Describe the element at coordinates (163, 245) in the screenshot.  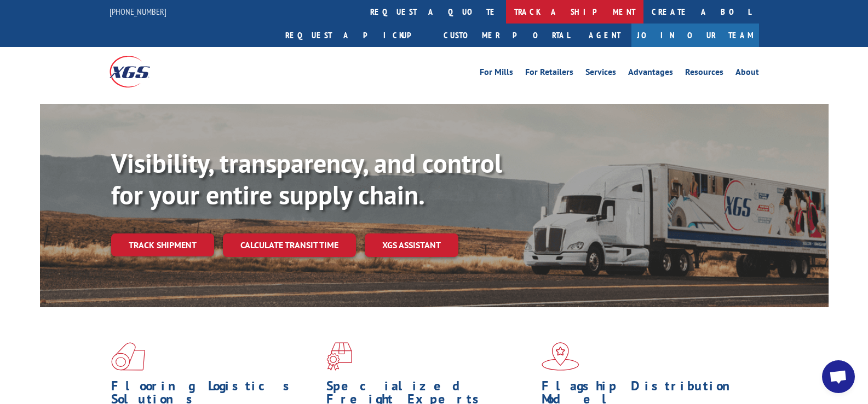
I see `a: Track shipment` at that location.